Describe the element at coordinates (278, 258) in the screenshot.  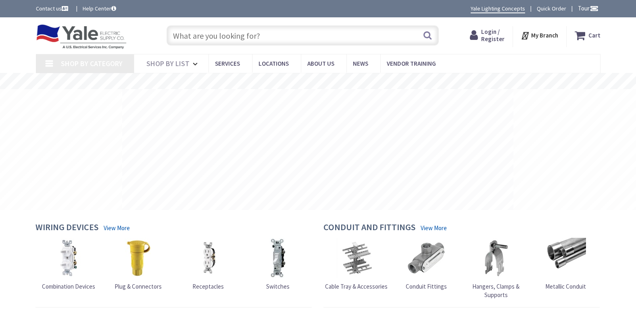
I see `img: Switches` at that location.